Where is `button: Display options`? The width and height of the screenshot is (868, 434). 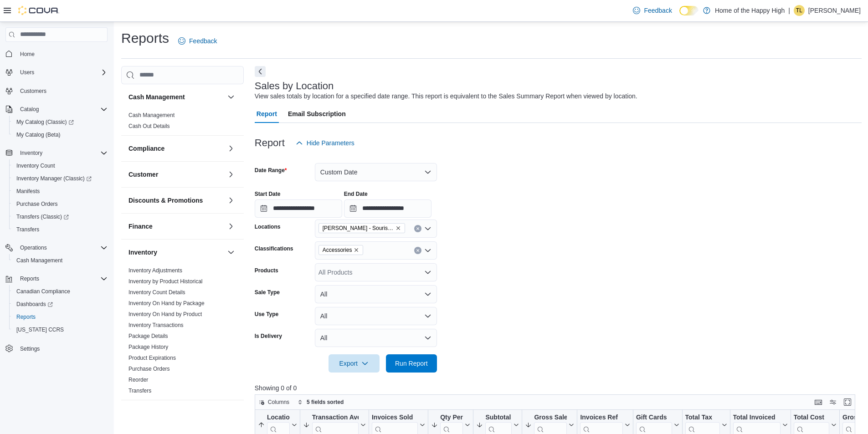
button: Display options is located at coordinates (833, 402).